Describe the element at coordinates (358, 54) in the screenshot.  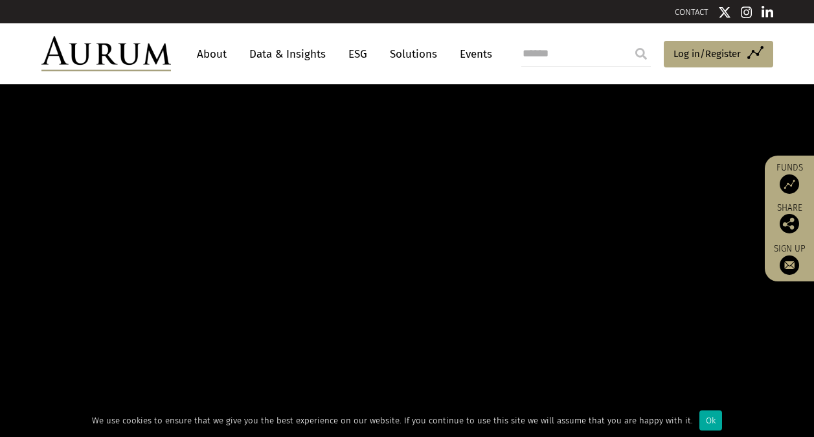
I see `a: ESG` at that location.